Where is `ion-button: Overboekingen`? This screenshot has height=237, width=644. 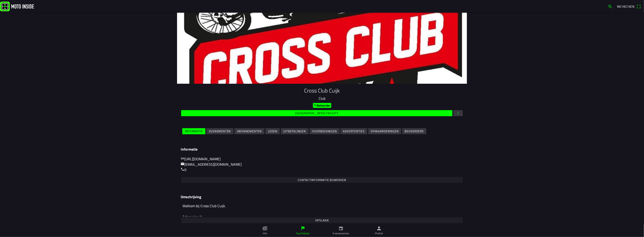
ion-button: Overboekingen is located at coordinates (324, 131).